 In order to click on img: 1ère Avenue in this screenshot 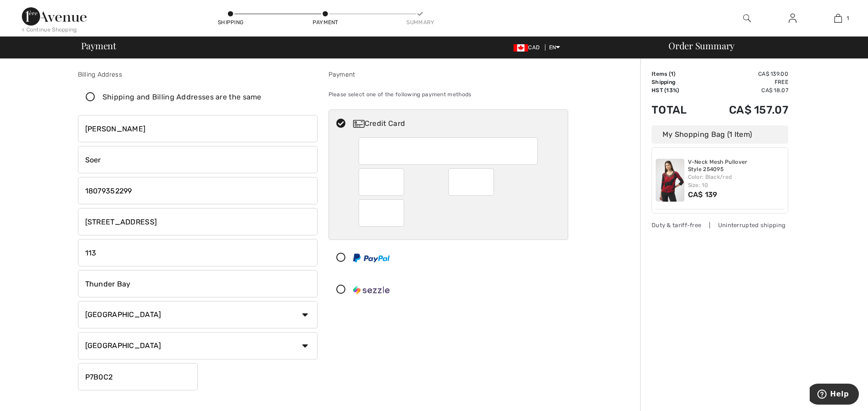, I will do `click(54, 16)`.